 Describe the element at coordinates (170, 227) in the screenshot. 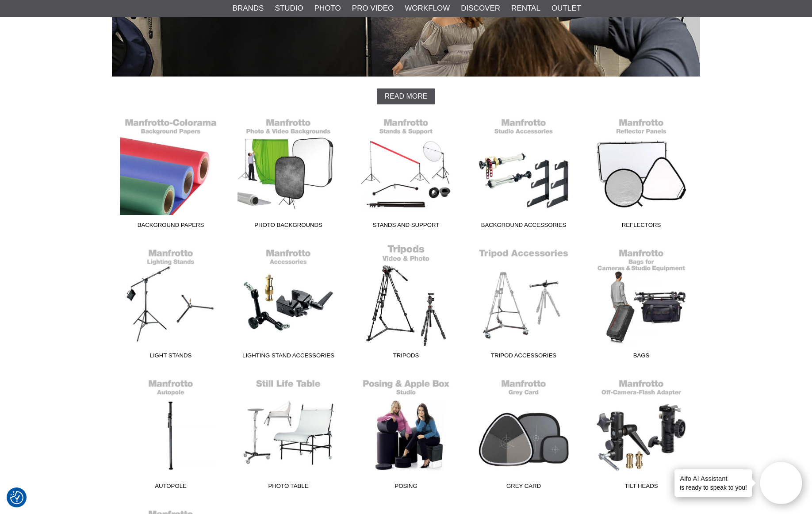

I see `span: Background papers` at that location.